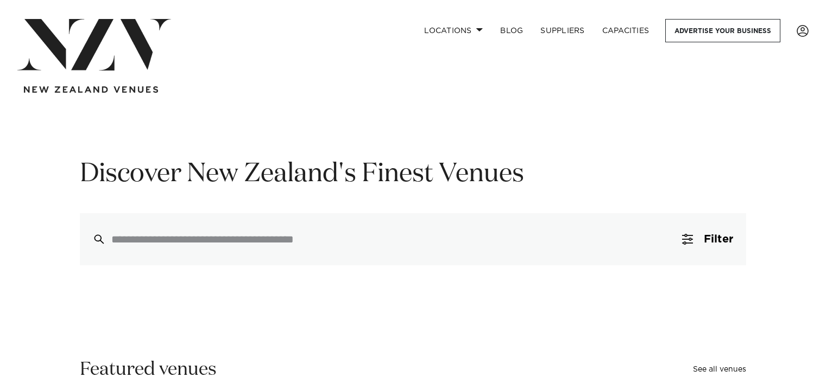 The height and width of the screenshot is (377, 826). What do you see at coordinates (562, 30) in the screenshot?
I see `a: SUPPLIERS` at bounding box center [562, 30].